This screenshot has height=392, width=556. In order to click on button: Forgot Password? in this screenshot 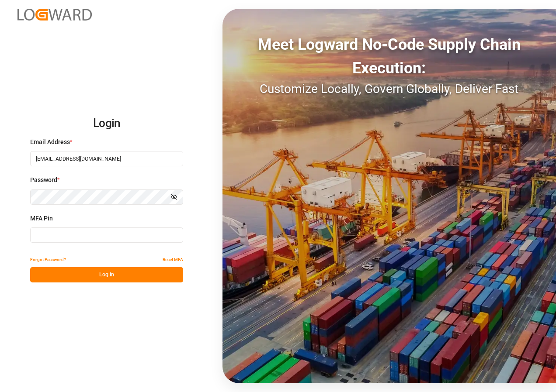, I will do `click(48, 259)`.